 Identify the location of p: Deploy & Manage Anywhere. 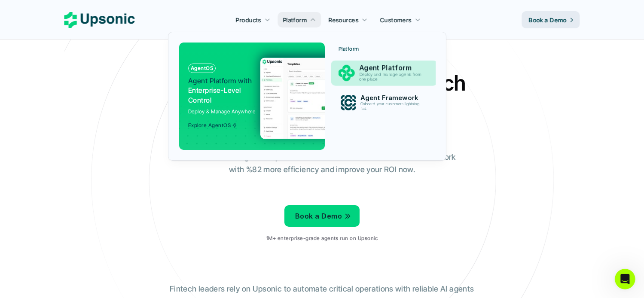
(222, 111).